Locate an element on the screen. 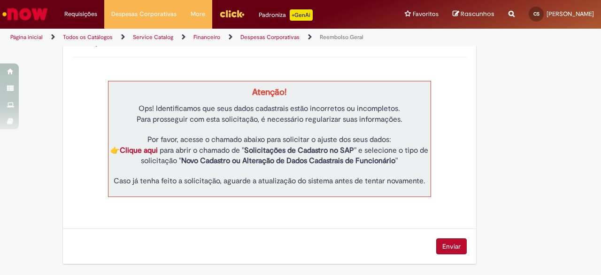 This screenshot has width=601, height=275. strong: Solicitações de Cadastro no SAP is located at coordinates (299, 150).